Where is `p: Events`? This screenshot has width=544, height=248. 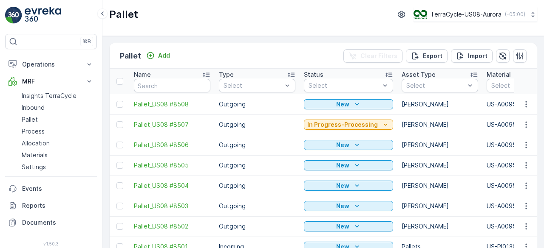
p: Events is located at coordinates (58, 189).